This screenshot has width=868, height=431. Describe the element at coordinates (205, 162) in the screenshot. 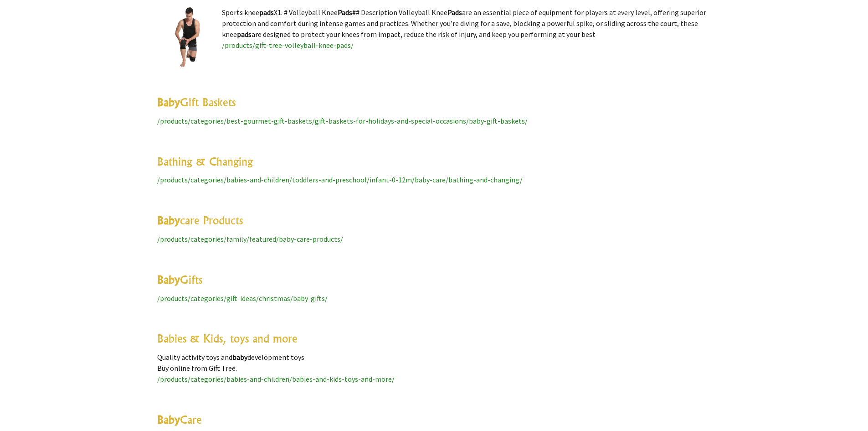

I see `a: Bathing & Changing` at that location.